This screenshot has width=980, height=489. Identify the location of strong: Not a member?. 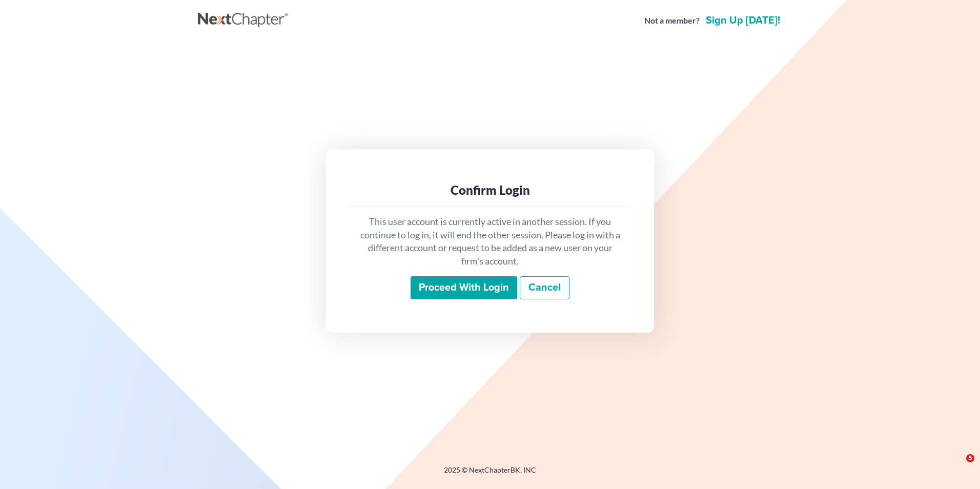
(672, 21).